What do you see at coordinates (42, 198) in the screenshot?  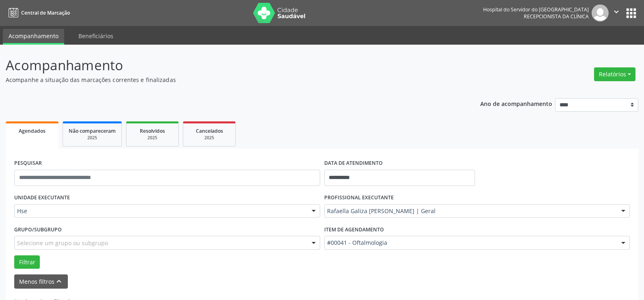 I see `label: UNIDADE EXECUTANTE` at bounding box center [42, 198].